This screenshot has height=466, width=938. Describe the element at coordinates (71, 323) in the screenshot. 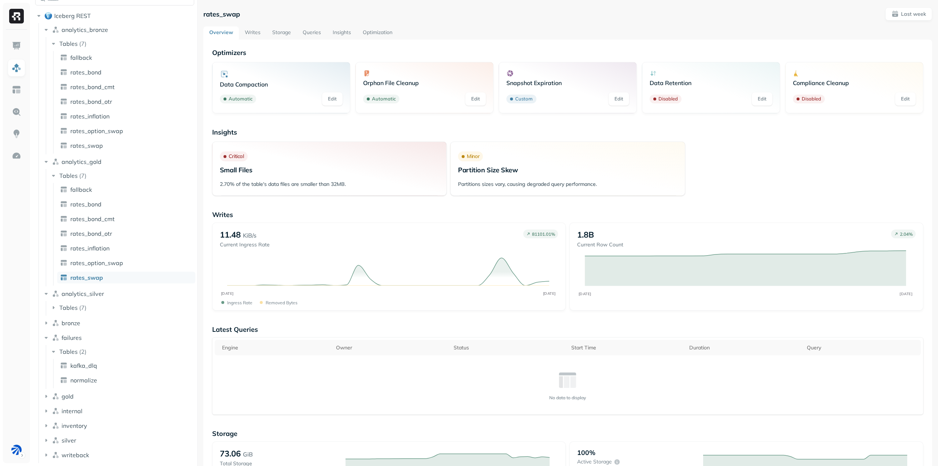

I see `span: bronze` at that location.